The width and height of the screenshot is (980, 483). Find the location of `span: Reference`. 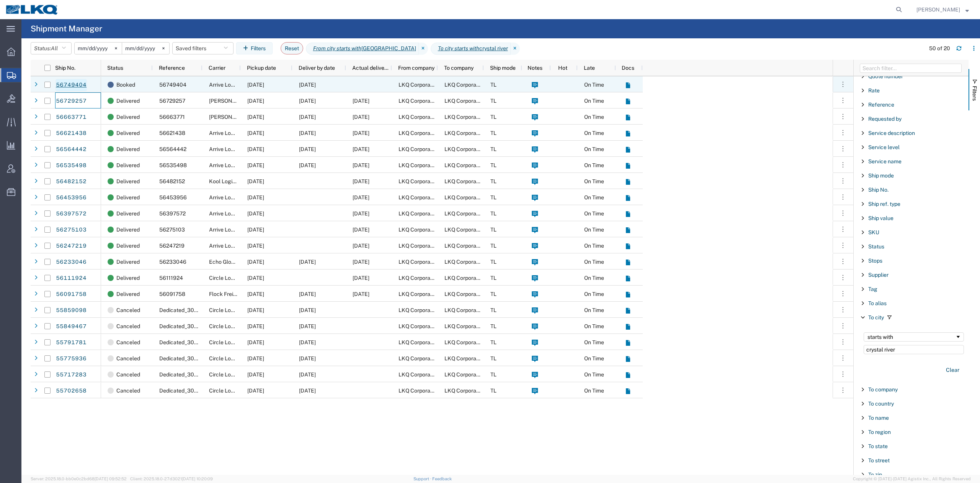

span: Reference is located at coordinates (881, 104).